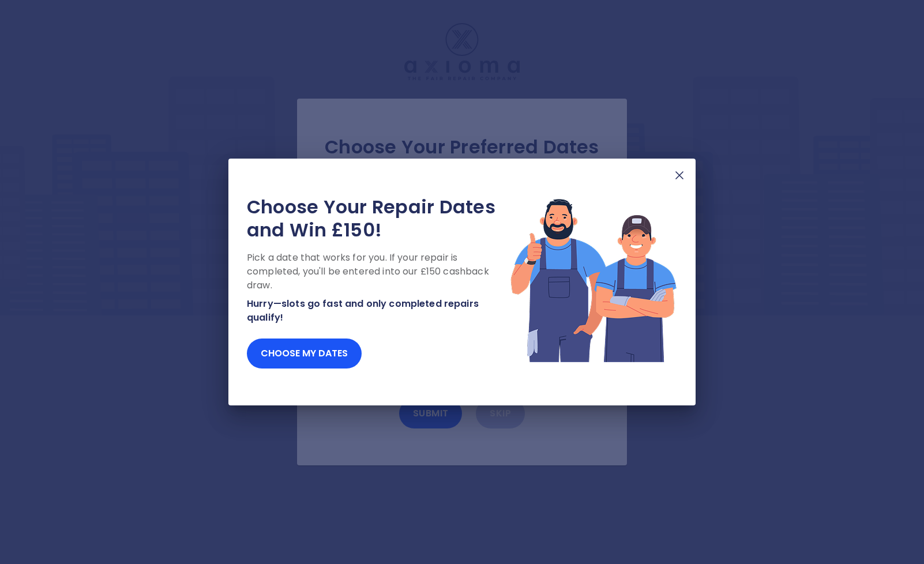 Image resolution: width=924 pixels, height=564 pixels. What do you see at coordinates (593, 280) in the screenshot?
I see `img: Lottery` at bounding box center [593, 280].